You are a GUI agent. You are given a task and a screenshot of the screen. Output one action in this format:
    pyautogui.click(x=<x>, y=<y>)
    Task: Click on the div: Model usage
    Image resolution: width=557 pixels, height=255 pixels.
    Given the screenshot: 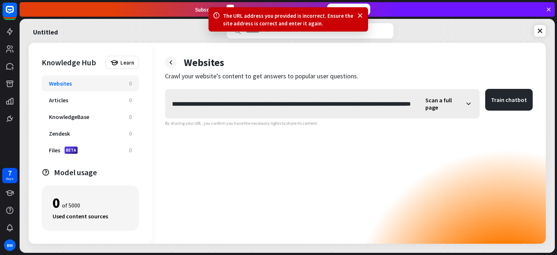 What is the action you would take?
    pyautogui.click(x=97, y=172)
    